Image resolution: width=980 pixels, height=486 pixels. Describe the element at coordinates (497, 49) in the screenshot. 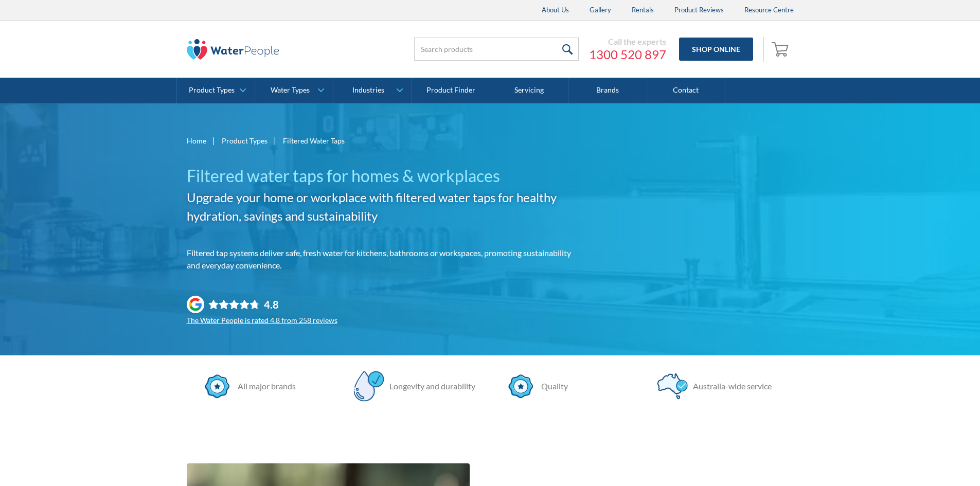

I see `input: Search products` at that location.